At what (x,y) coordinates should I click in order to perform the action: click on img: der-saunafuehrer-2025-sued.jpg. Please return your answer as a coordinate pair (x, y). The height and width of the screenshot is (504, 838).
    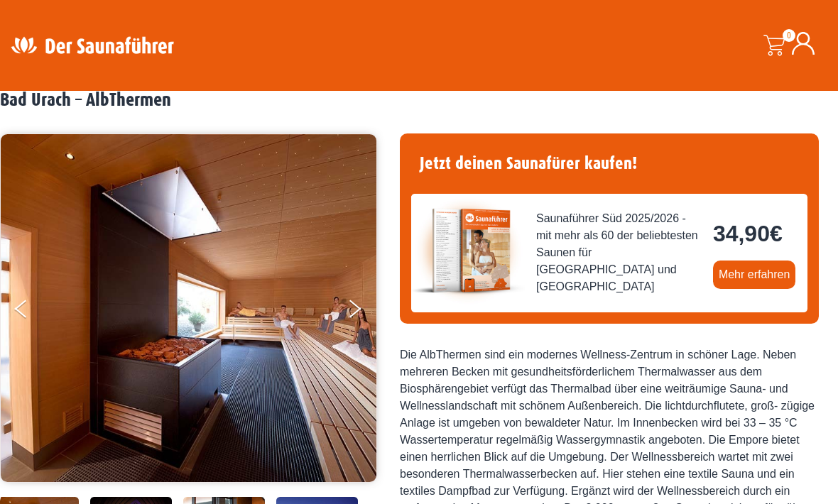
    Looking at the image, I should click on (468, 251).